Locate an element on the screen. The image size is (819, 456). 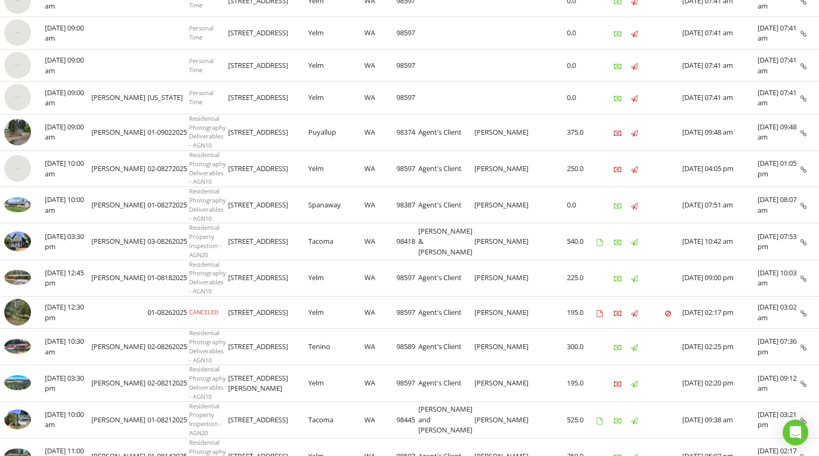
td: Tacoma is located at coordinates (336, 242).